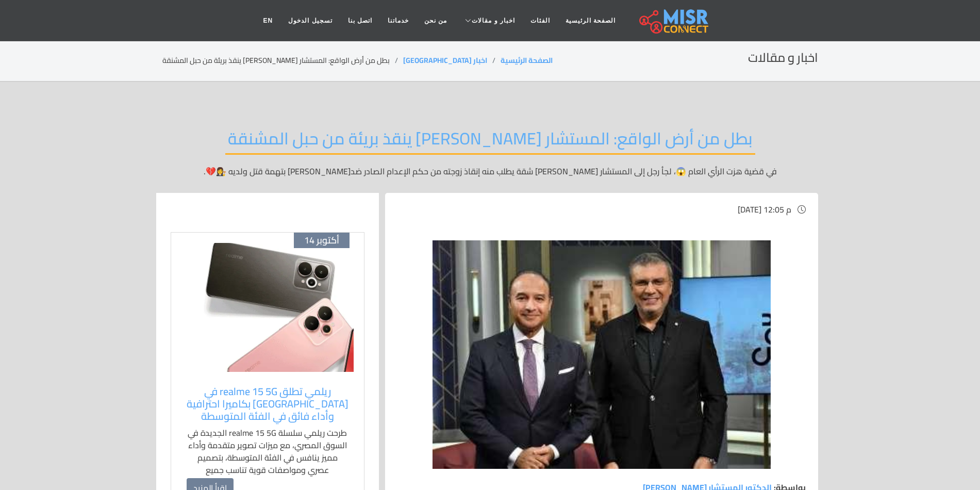  I want to click on span: اخبار و مقالات, so click(493, 21).